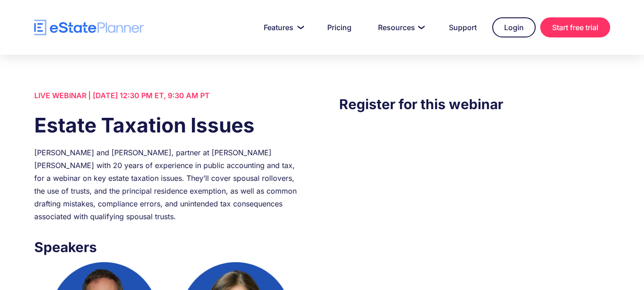  I want to click on h3: Register for this webinar, so click(474, 104).